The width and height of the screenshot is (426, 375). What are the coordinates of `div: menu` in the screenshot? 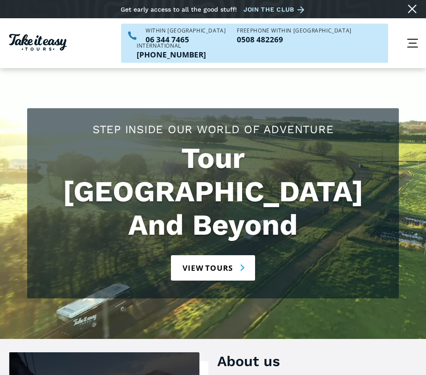 It's located at (413, 43).